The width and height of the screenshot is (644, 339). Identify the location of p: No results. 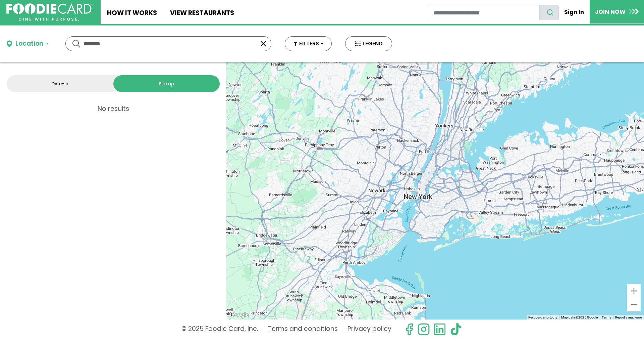
(113, 108).